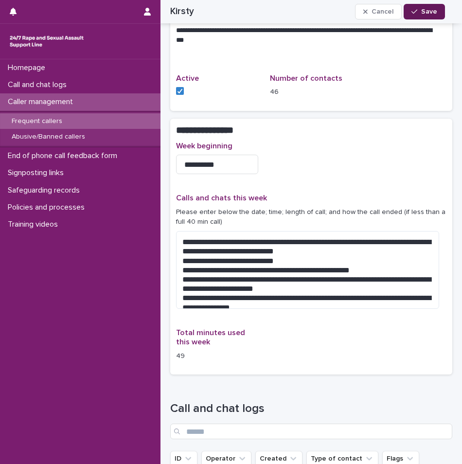 The image size is (462, 464). Describe the element at coordinates (311, 431) in the screenshot. I see `input: Search` at that location.